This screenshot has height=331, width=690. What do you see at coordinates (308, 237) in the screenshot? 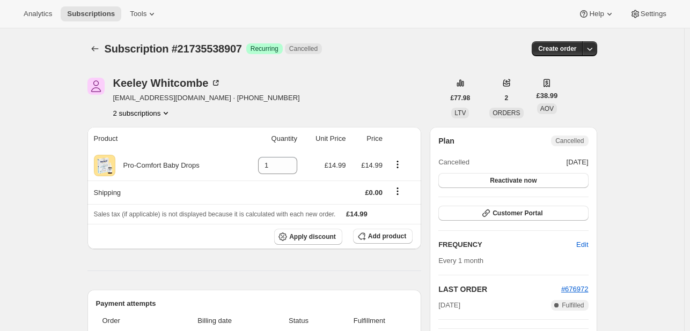
I see `button: Apply discount` at bounding box center [308, 237].